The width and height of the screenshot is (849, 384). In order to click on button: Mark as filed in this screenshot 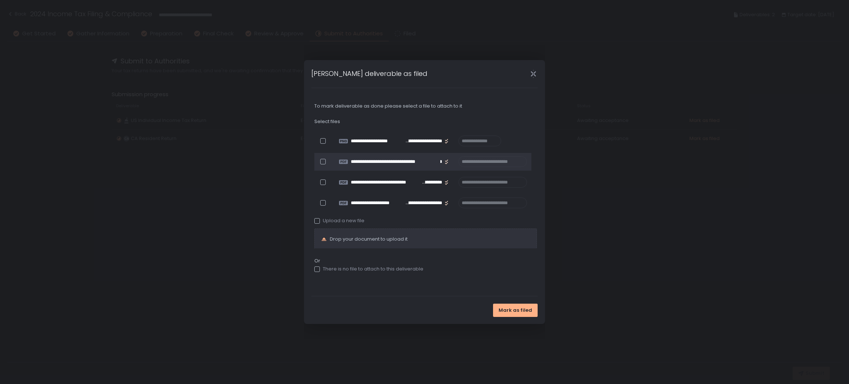, I will do `click(515, 310)`.